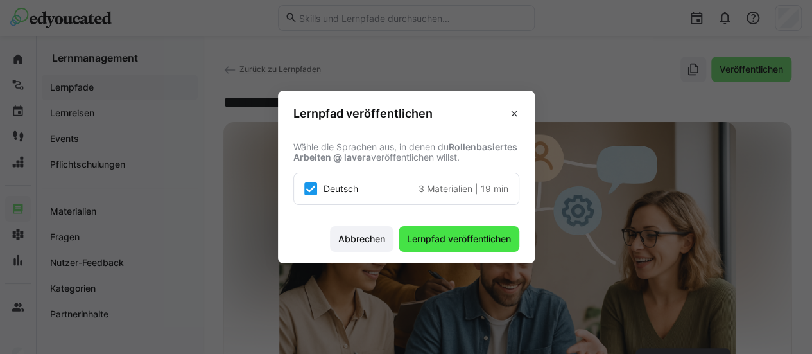  What do you see at coordinates (405, 152) in the screenshot?
I see `strong: Rollenbasiertes Arbeiten @ lavera` at bounding box center [405, 152].